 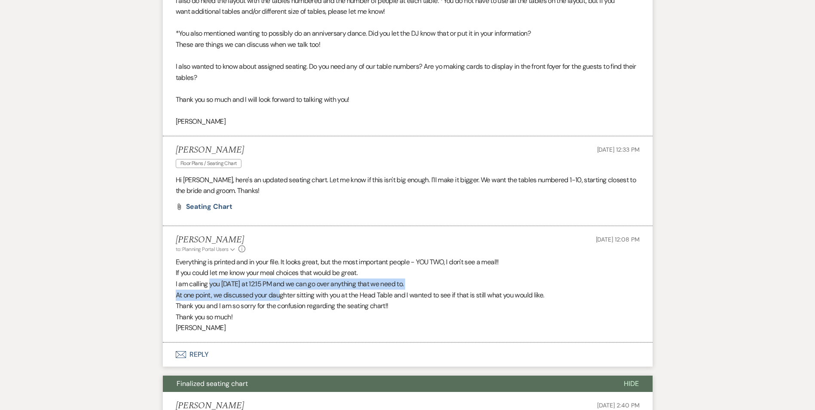 What do you see at coordinates (386, 384) in the screenshot?
I see `button: Finalized seating chart` at bounding box center [386, 384].